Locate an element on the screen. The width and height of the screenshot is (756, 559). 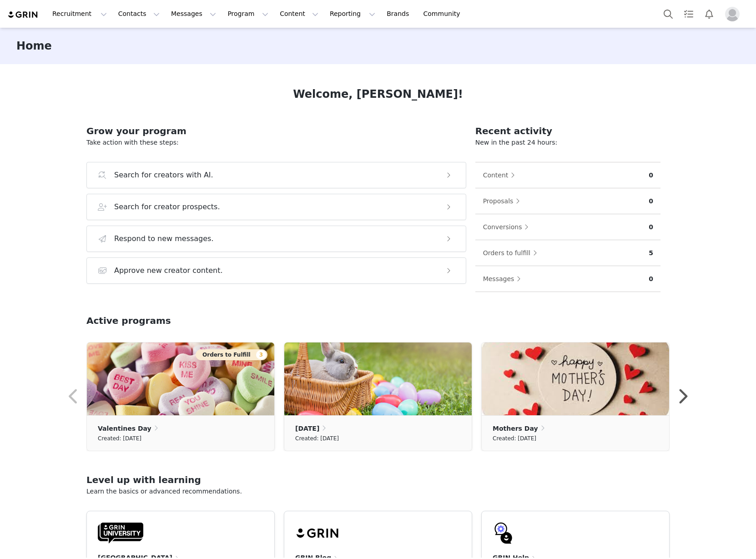
img: placeholder-profile.jpg is located at coordinates (732, 14).